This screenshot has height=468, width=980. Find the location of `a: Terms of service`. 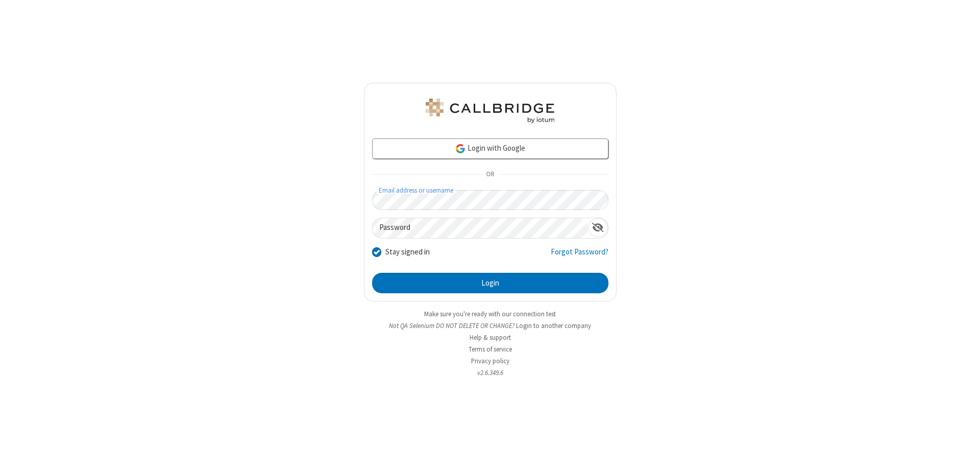

a: Terms of service is located at coordinates (490, 349).